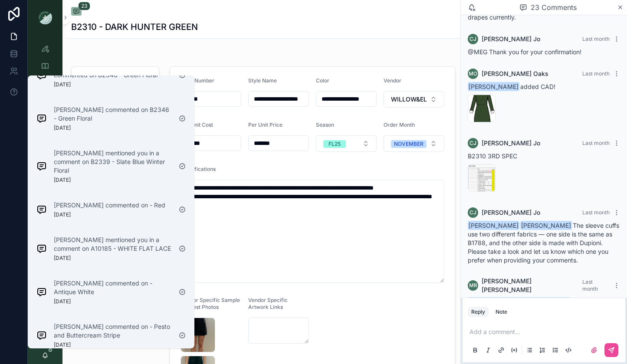 The height and width of the screenshot is (364, 627). Describe the element at coordinates (512, 86) in the screenshot. I see `span: added CAD!` at that location.